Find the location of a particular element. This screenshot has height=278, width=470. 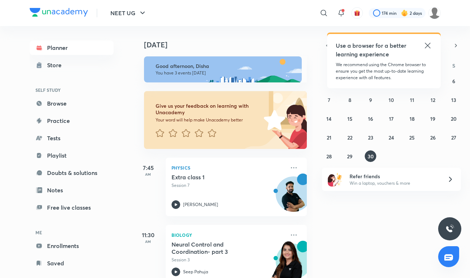

p: We recommend using the Chrome browser to ensure you get the most up-to-date learning experience w... is located at coordinates (384, 71).